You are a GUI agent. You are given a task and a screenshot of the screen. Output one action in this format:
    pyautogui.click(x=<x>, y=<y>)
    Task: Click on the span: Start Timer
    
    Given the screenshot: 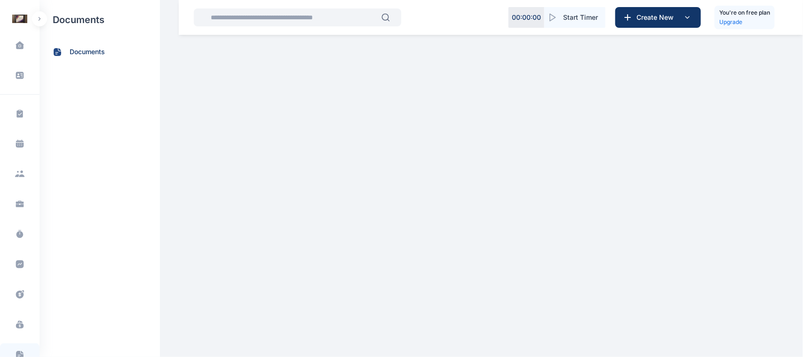 What is the action you would take?
    pyautogui.click(x=581, y=17)
    